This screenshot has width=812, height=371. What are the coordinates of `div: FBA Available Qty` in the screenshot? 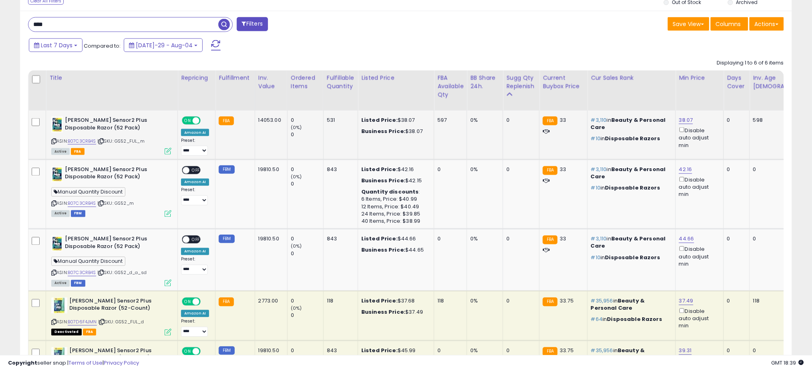 It's located at (450, 86).